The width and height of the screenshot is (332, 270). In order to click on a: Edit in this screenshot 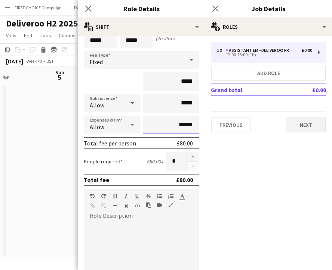, I will do `click(28, 35)`.